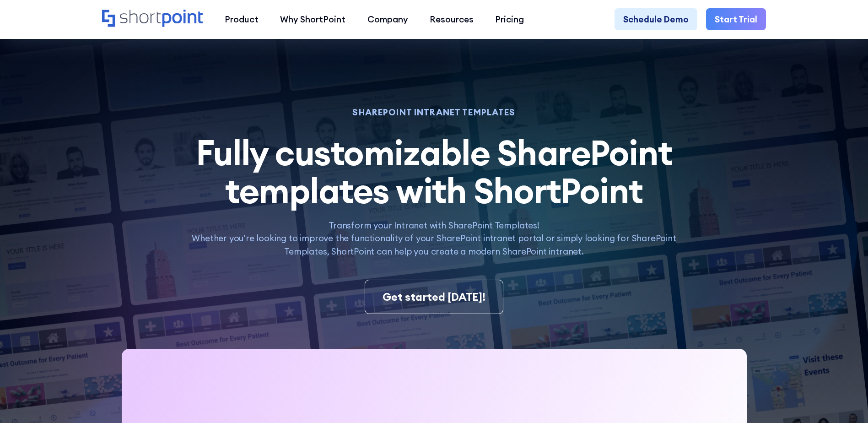  Describe the element at coordinates (241, 19) in the screenshot. I see `div: Product` at that location.